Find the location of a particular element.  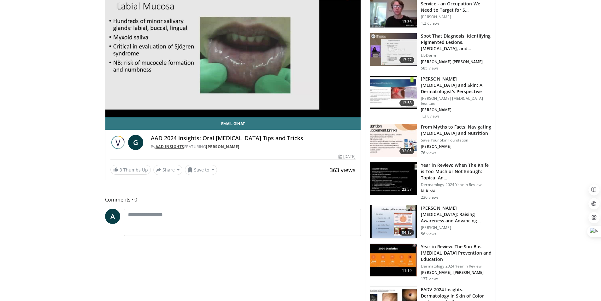

span: 11:19 is located at coordinates (407, 270).